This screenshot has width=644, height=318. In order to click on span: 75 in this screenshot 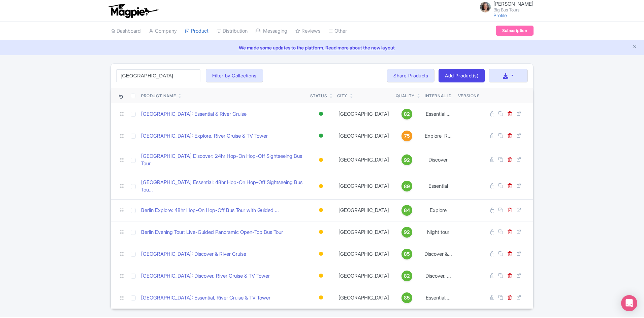, I will do `click(407, 136)`.